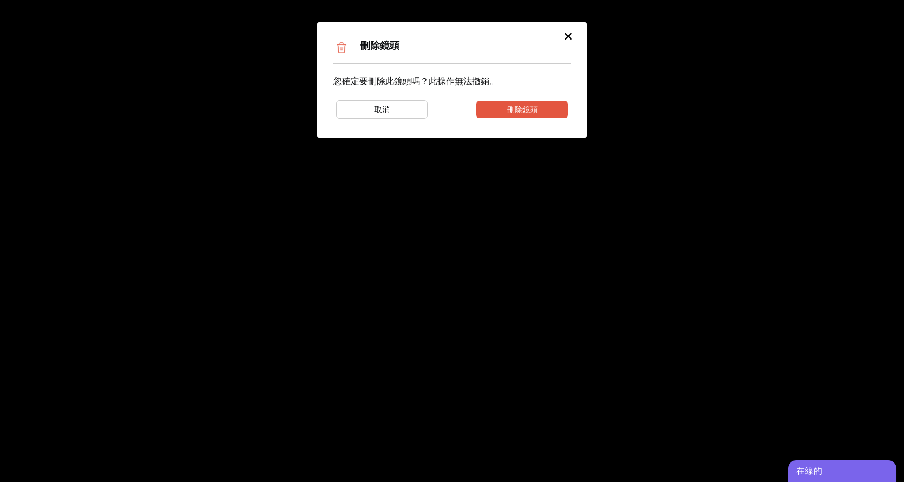 The height and width of the screenshot is (482, 904). Describe the element at coordinates (341, 48) in the screenshot. I see `img: 垃圾桶圖標` at that location.